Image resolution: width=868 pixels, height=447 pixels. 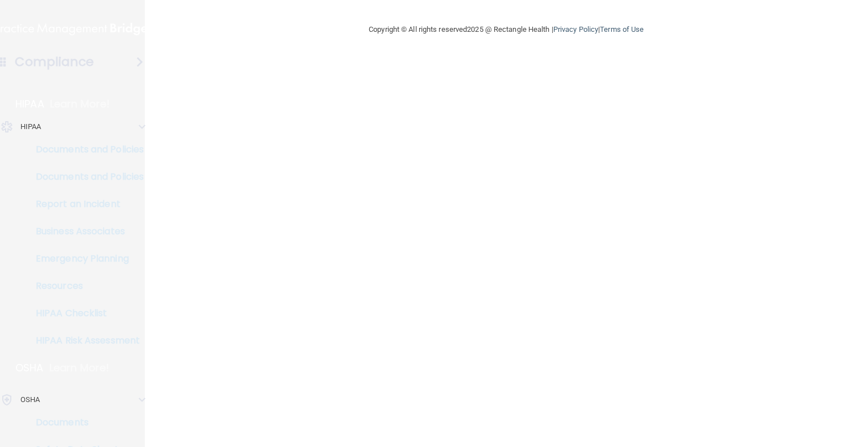 I want to click on a: Privacy Policy, so click(x=576, y=29).